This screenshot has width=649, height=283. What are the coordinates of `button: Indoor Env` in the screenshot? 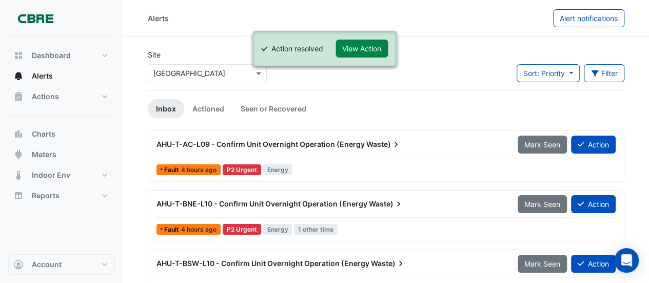 It's located at (62, 175).